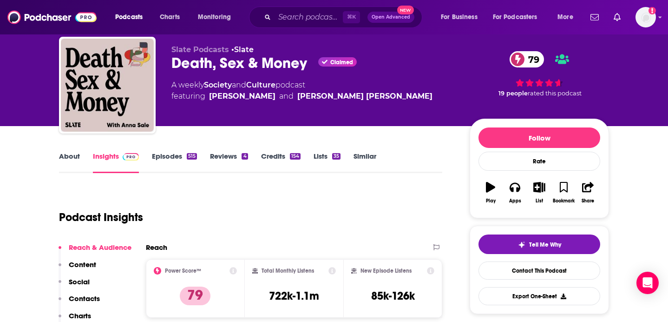  Describe the element at coordinates (588, 201) in the screenshot. I see `div: Share` at that location.